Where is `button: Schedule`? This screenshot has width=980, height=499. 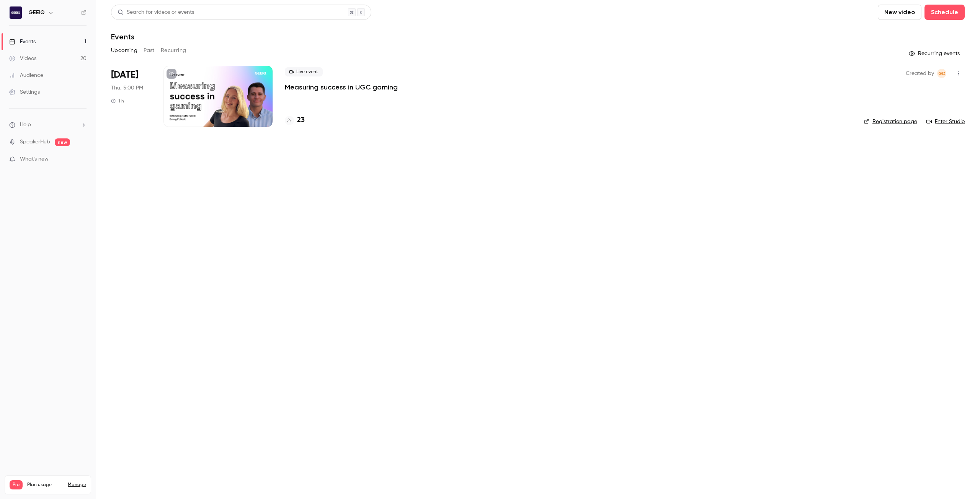 button: Schedule is located at coordinates (944, 12).